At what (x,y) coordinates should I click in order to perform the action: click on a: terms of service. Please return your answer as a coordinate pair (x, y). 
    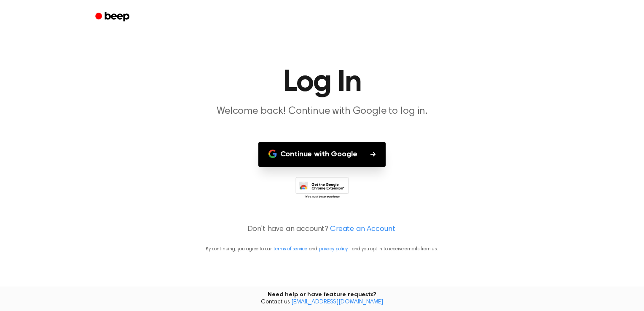
    Looking at the image, I should click on (290, 249).